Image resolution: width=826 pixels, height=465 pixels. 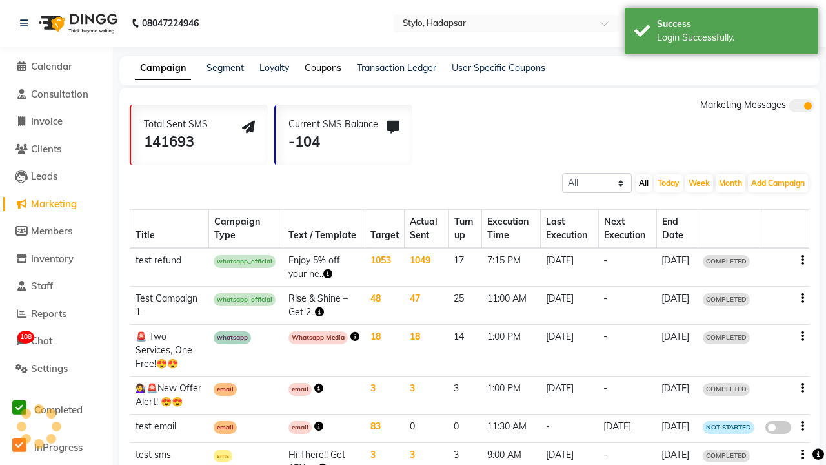 What do you see at coordinates (333, 141) in the screenshot?
I see `div: -104` at bounding box center [333, 141].